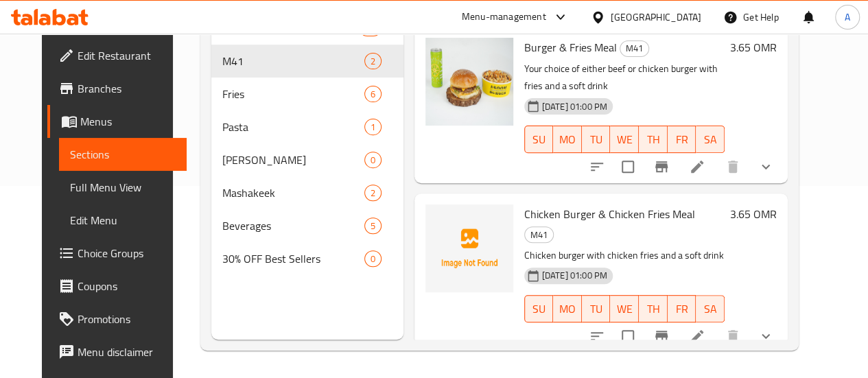 Image resolution: width=868 pixels, height=378 pixels. I want to click on span: Coupons, so click(126, 286).